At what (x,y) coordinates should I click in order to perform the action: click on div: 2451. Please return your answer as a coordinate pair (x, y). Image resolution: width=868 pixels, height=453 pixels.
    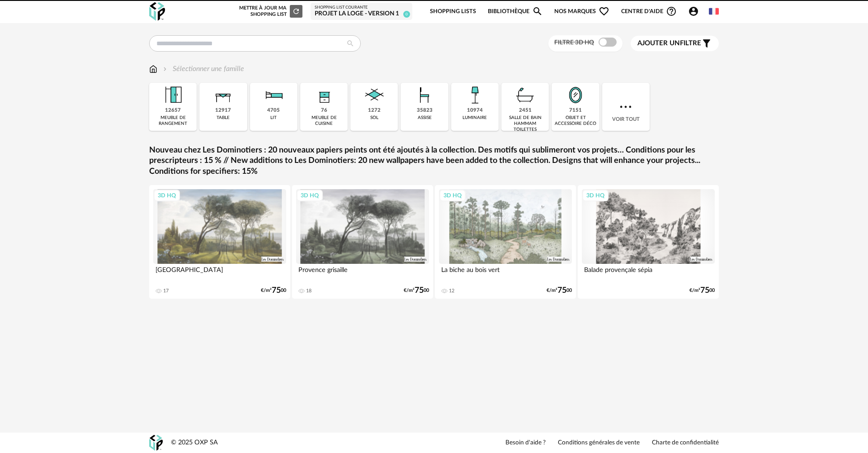
    Looking at the image, I should click on (525, 111).